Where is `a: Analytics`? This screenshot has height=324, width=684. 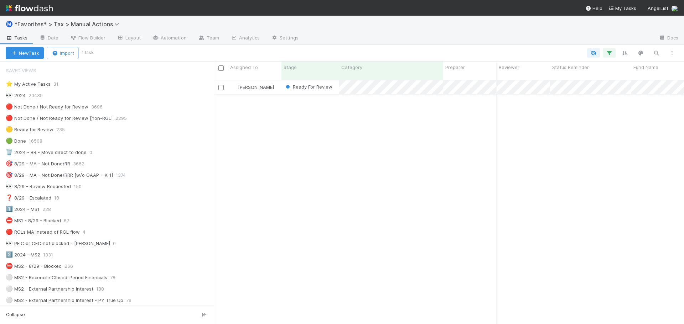
a: Analytics is located at coordinates (245, 38).